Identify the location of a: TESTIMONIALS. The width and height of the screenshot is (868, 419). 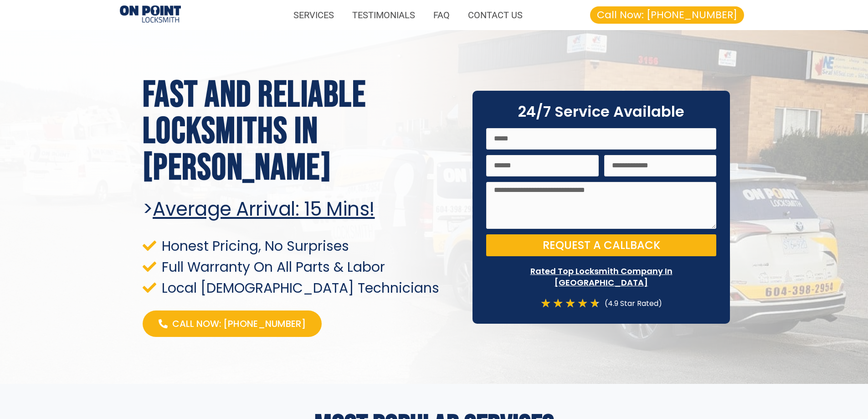
(383, 15).